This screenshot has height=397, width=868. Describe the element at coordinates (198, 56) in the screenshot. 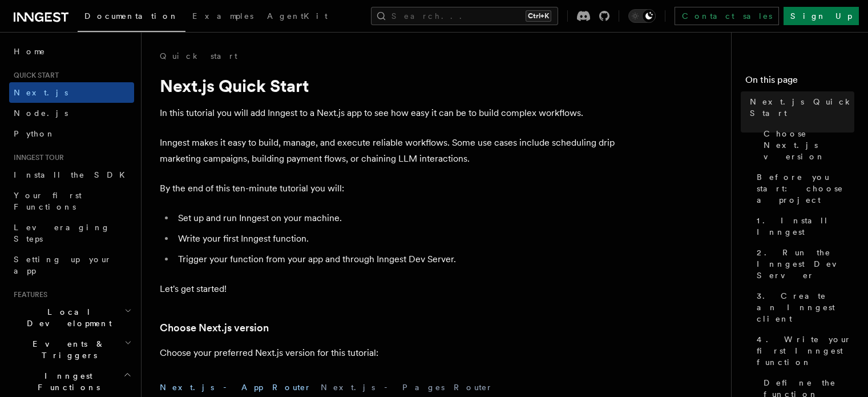

I see `a: Quick start` at that location.